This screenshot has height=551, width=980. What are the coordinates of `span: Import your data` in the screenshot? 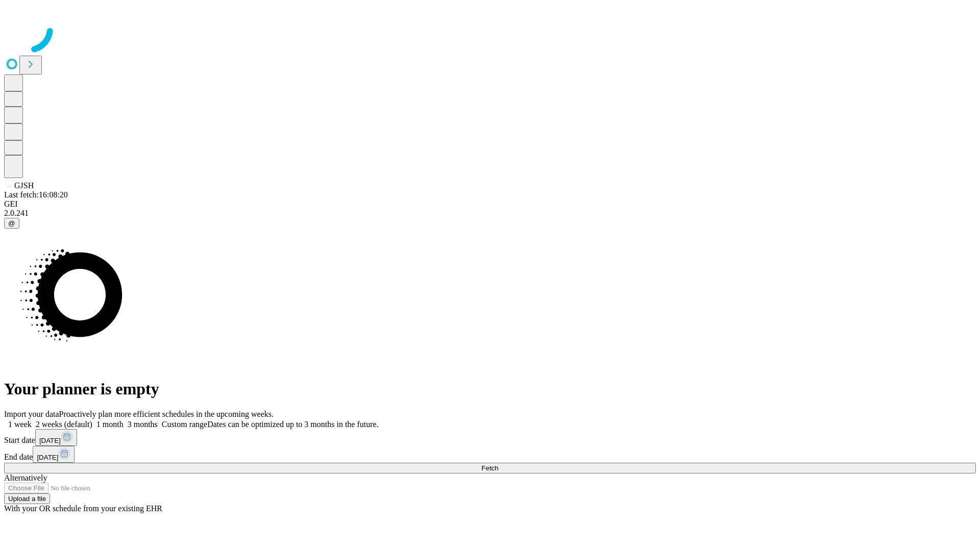 It's located at (32, 414).